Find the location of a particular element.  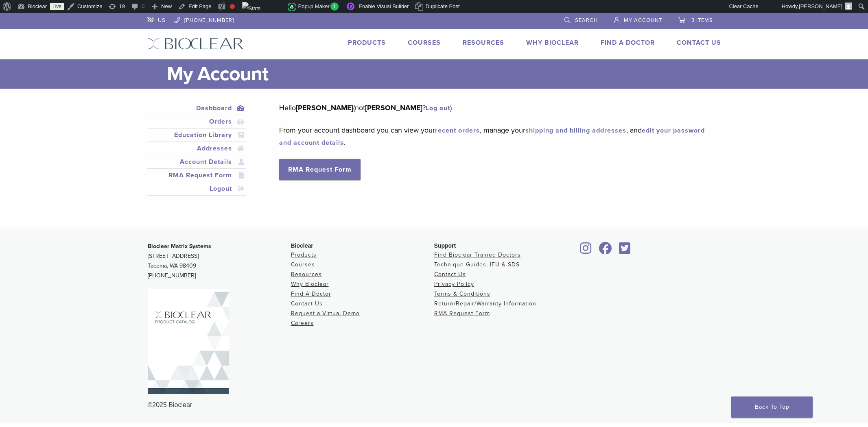

span: Bioclear is located at coordinates (302, 246).